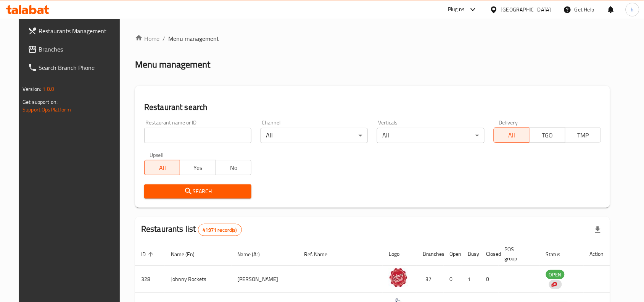 This screenshot has width=644, height=302. Describe the element at coordinates (490, 254) in the screenshot. I see `th: Closed` at that location.